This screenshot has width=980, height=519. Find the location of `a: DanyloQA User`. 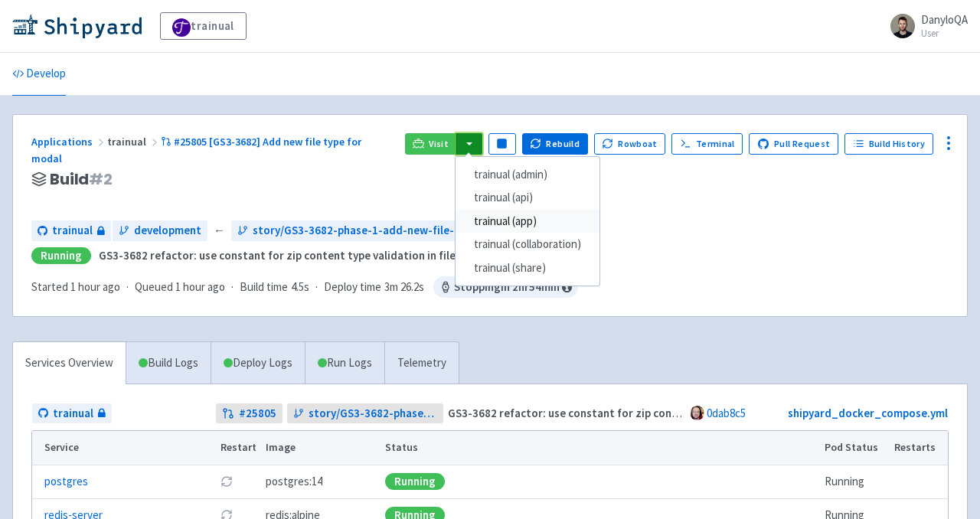

a: DanyloQA User is located at coordinates (924, 26).